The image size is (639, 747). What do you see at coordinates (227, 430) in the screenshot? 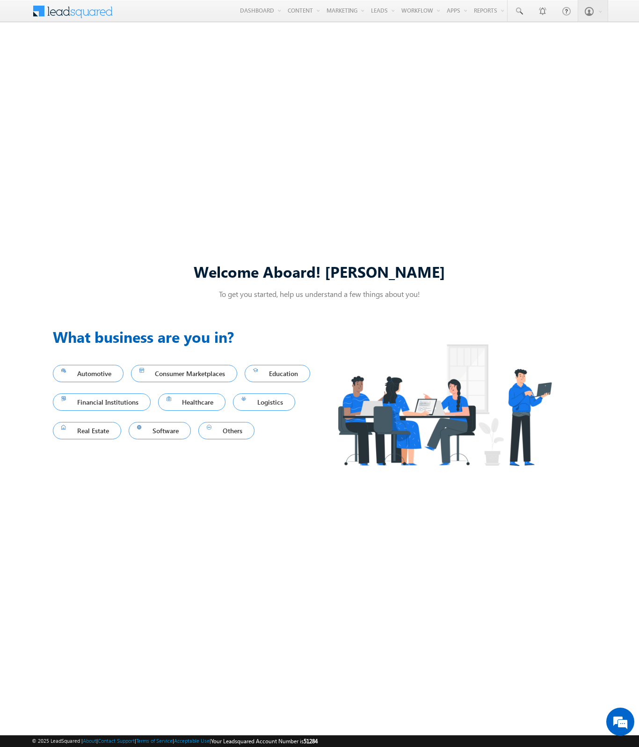
I see `span: Others` at bounding box center [227, 430].